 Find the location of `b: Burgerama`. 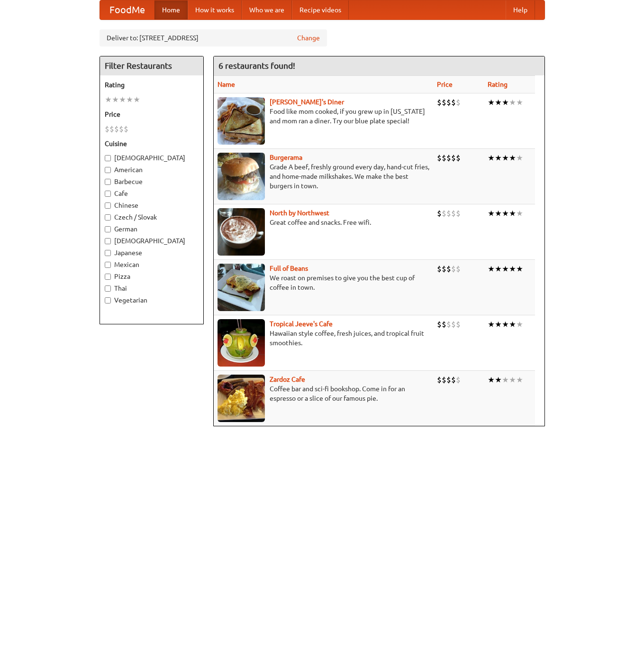

b: Burgerama is located at coordinates (286, 158).